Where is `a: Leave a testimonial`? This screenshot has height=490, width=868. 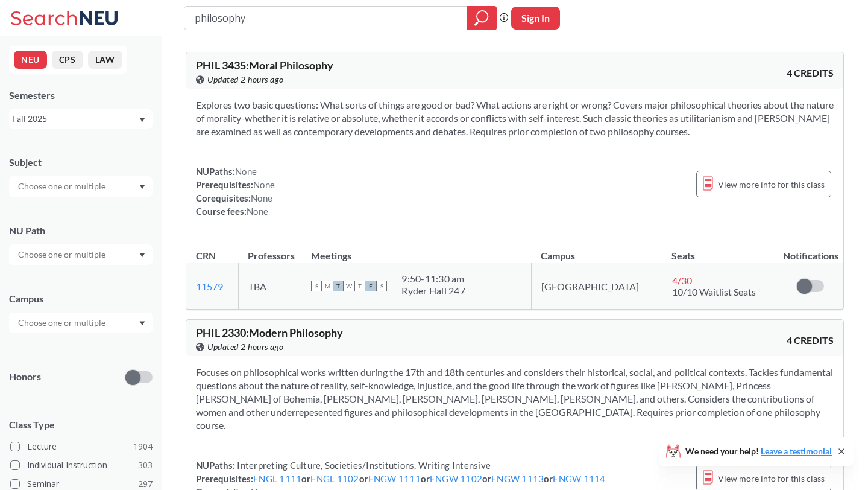
a: Leave a testimonial is located at coordinates (796, 451).